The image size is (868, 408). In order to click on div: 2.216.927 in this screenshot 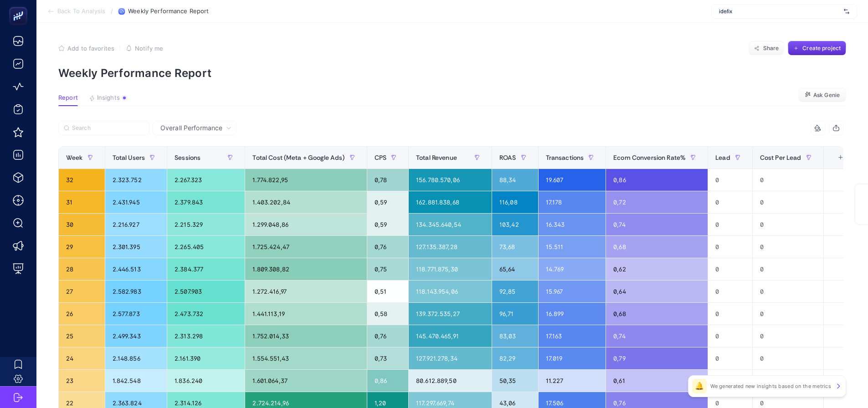, I will do `click(136, 225)`.